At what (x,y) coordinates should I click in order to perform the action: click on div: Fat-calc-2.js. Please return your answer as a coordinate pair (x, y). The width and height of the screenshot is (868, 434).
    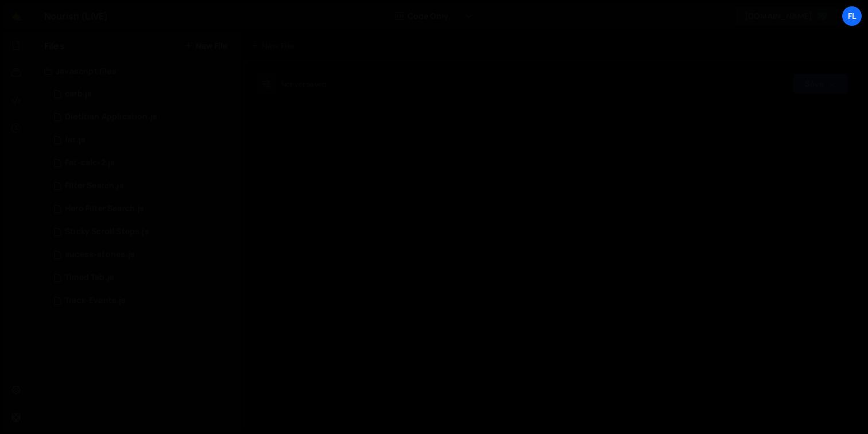
    Looking at the image, I should click on (89, 163).